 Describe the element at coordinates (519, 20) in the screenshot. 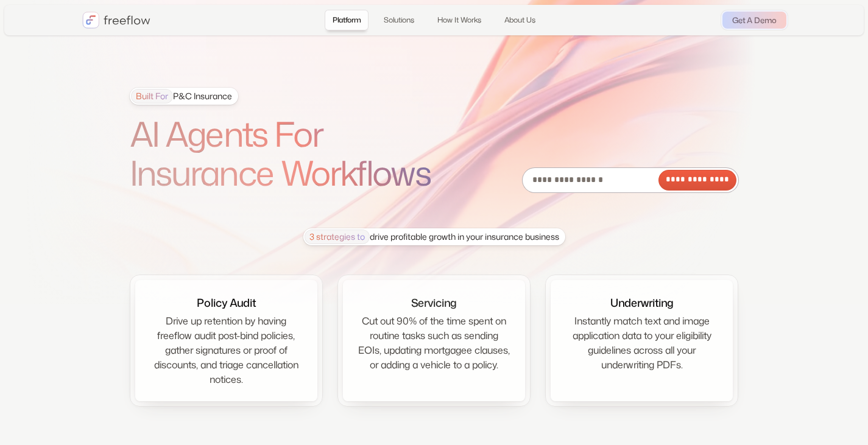

I see `a: About Us` at that location.